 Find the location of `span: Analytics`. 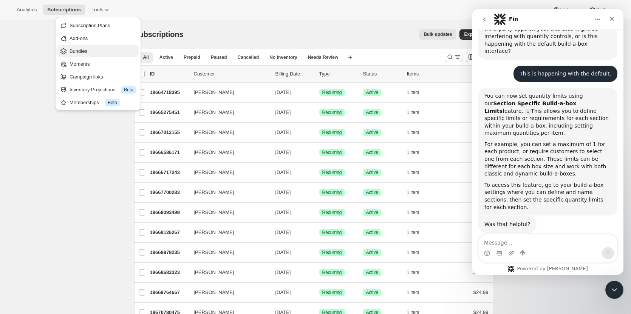

span: Analytics is located at coordinates (26, 10).